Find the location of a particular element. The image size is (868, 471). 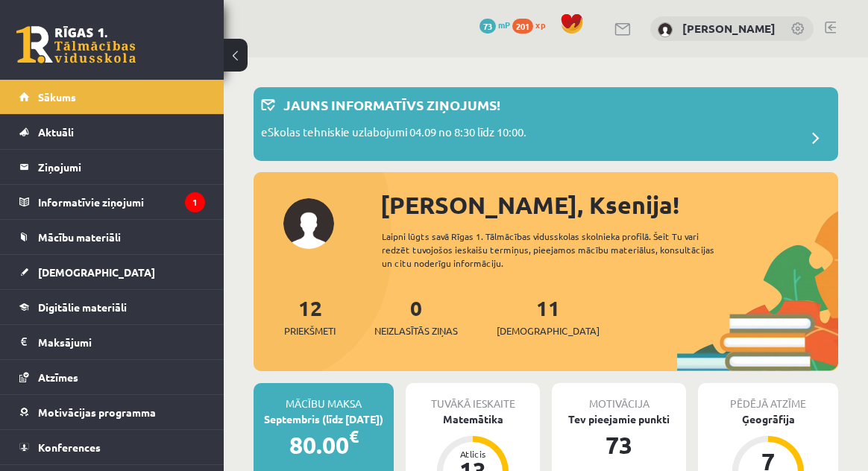

a: 201 xp is located at coordinates (532, 25).